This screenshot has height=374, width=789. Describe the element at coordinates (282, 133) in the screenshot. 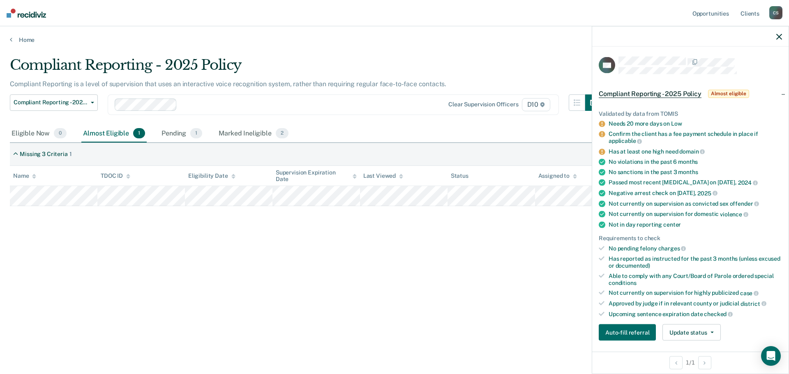

I see `span: 2` at that location.